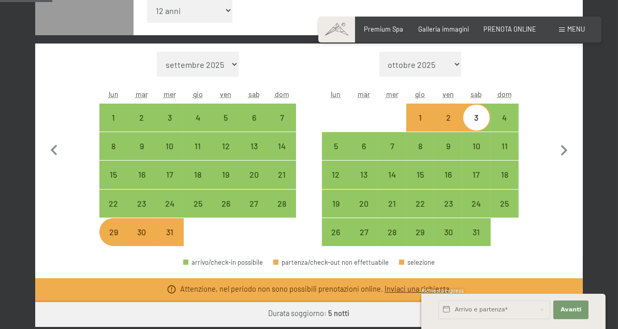 The height and width of the screenshot is (329, 618). What do you see at coordinates (198, 212) in the screenshot?
I see `div: 25` at bounding box center [198, 212].